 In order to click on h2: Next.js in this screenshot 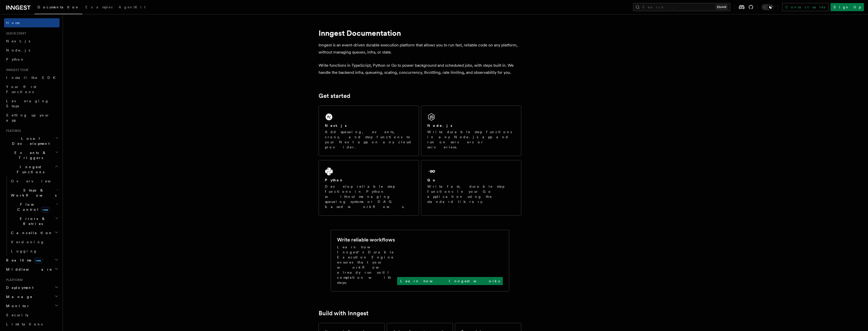, I will do `click(336, 126)`.